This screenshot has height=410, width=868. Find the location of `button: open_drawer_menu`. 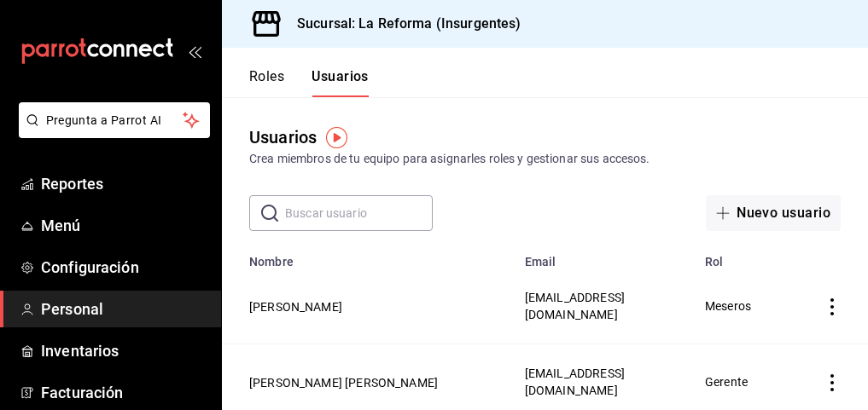

button: open_drawer_menu is located at coordinates (195, 51).